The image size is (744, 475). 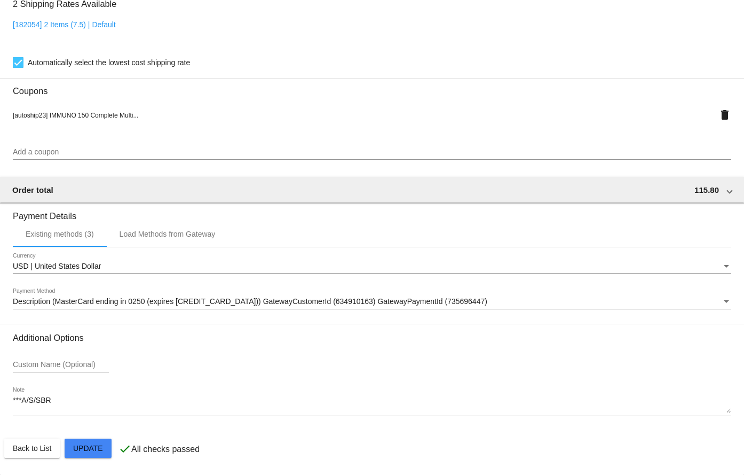 I want to click on button: Update, so click(x=88, y=448).